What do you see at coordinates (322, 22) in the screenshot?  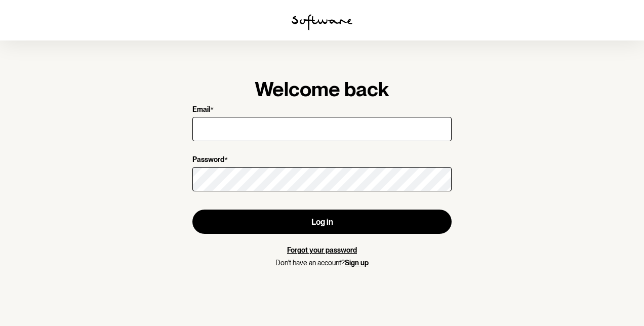 I see `img: software logo` at bounding box center [322, 22].